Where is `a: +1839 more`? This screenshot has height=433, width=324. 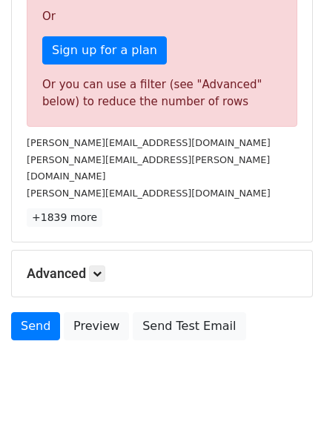
a: +1839 more is located at coordinates (64, 217).